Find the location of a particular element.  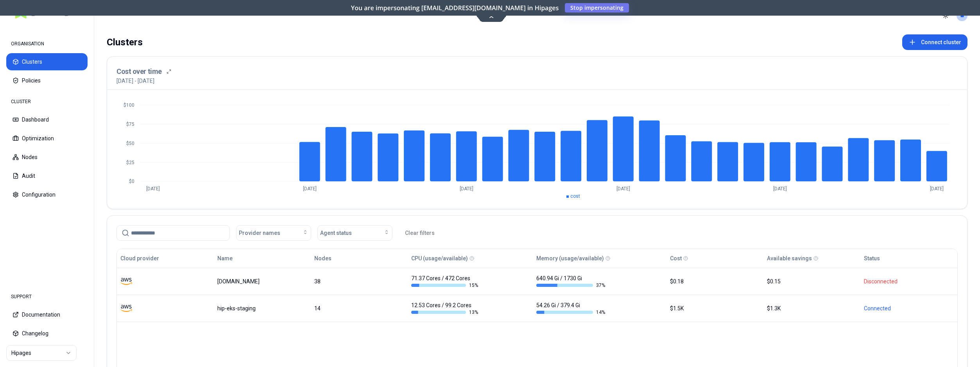

div: Disconnected is located at coordinates (909, 281).